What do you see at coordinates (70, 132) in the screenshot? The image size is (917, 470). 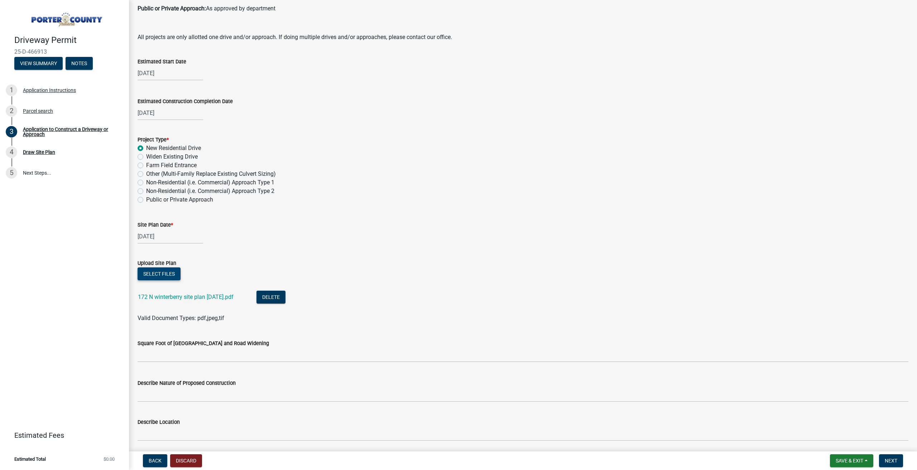 I see `div: Application to Construct a Driveway or Approach` at bounding box center [70, 132].